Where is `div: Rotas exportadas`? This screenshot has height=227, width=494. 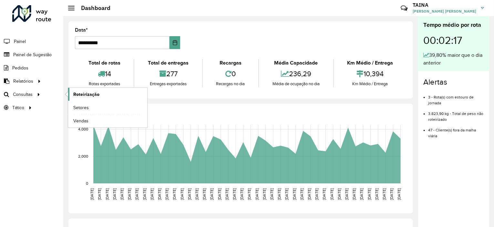
div: Rotas exportadas is located at coordinates (104, 84).